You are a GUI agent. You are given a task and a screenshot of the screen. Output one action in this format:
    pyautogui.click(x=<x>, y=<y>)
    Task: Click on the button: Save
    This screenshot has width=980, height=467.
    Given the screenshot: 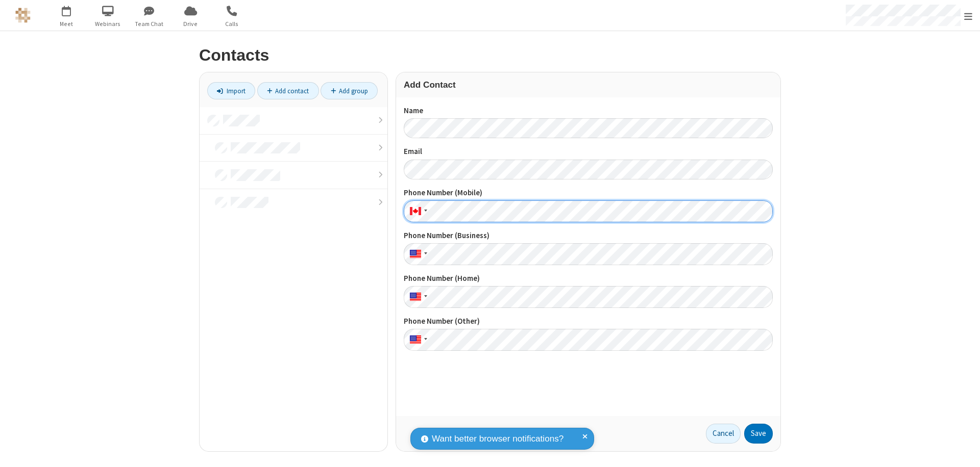 What is the action you would take?
    pyautogui.click(x=758, y=433)
    